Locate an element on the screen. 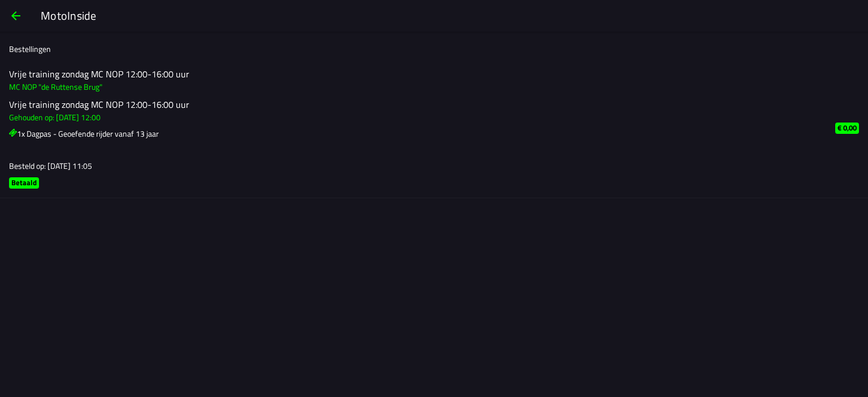 The height and width of the screenshot is (397, 868). ion-title: MotoInside is located at coordinates (449, 16).